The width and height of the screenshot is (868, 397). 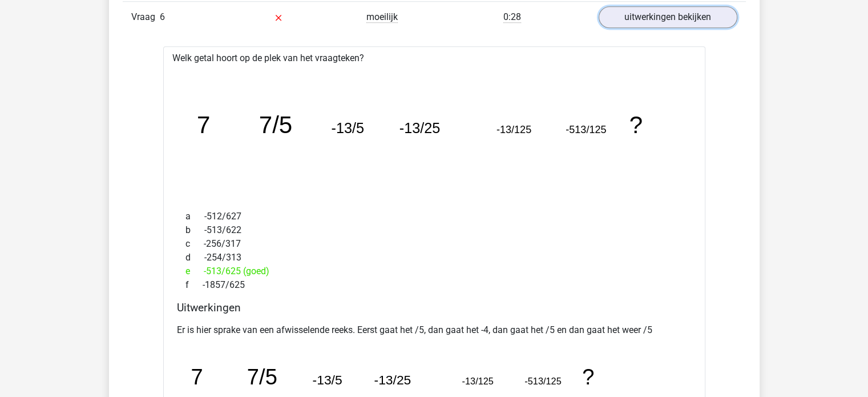 I want to click on div: -513/622, so click(x=434, y=230).